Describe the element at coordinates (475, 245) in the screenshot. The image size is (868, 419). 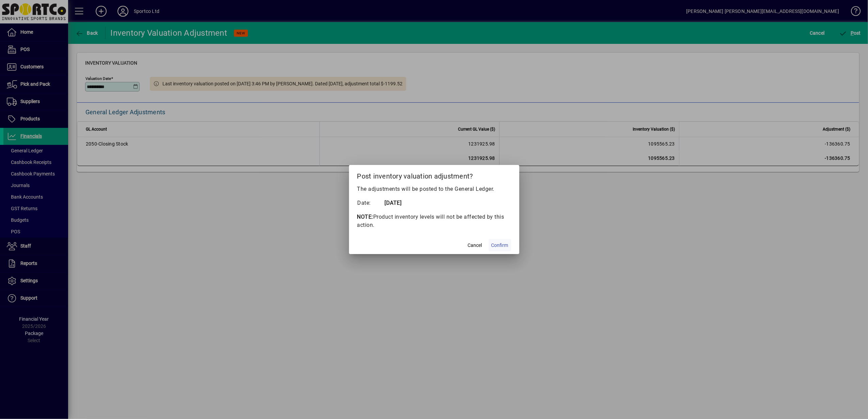
I see `span: Cancel` at that location.